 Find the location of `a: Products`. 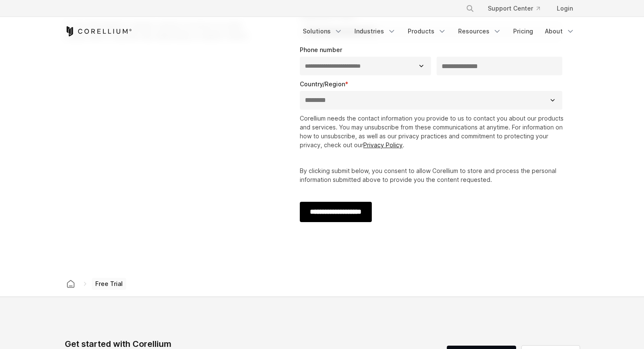

a: Products is located at coordinates (427, 32).